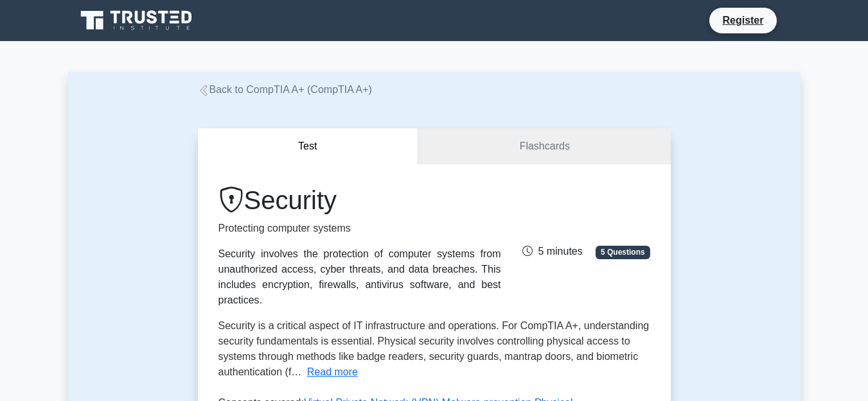 This screenshot has width=868, height=401. I want to click on button: Read more, so click(333, 372).